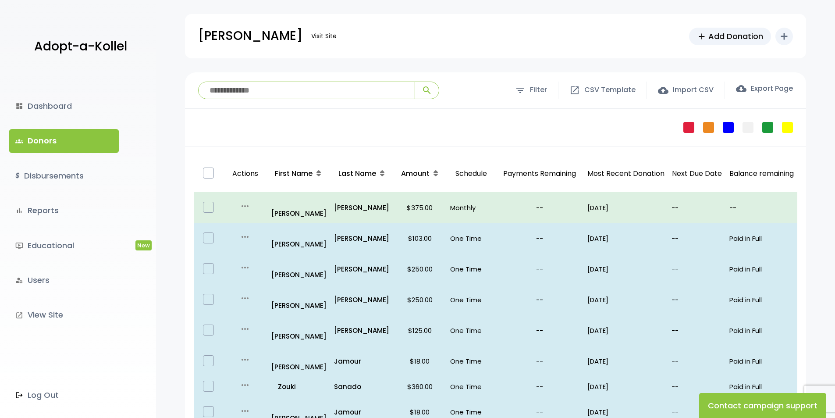  Describe the element at coordinates (19, 315) in the screenshot. I see `i: launch` at that location.